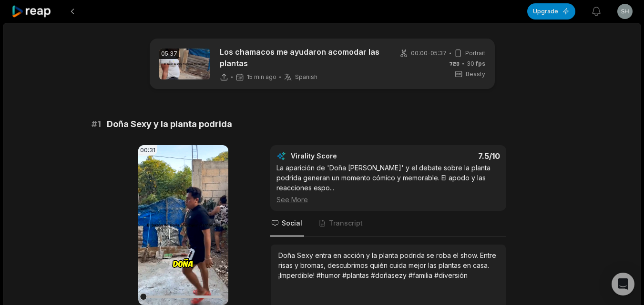 The height and width of the screenshot is (305, 644). What do you see at coordinates (388, 200) in the screenshot?
I see `div: See More` at bounding box center [388, 200].